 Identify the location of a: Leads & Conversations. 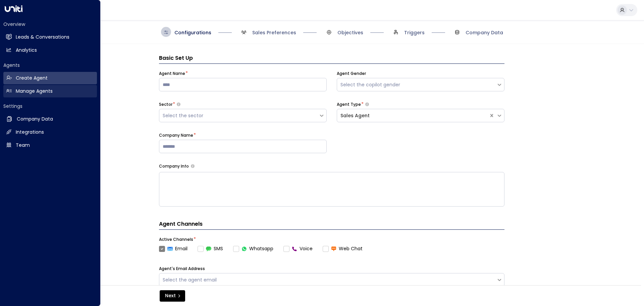
(50, 37).